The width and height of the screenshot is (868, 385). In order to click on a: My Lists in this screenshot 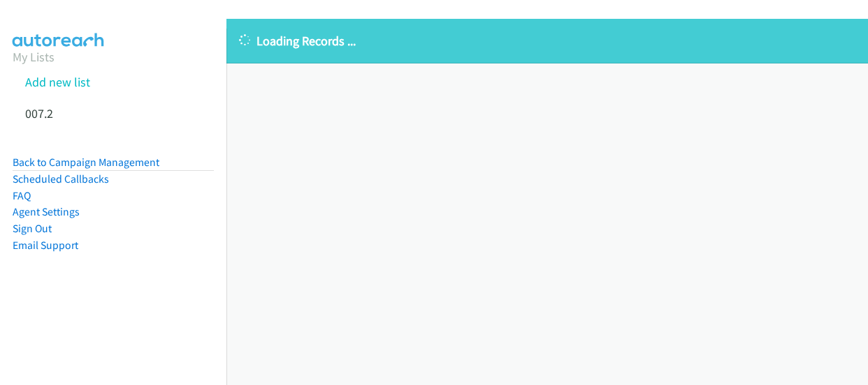, I will do `click(33, 57)`.